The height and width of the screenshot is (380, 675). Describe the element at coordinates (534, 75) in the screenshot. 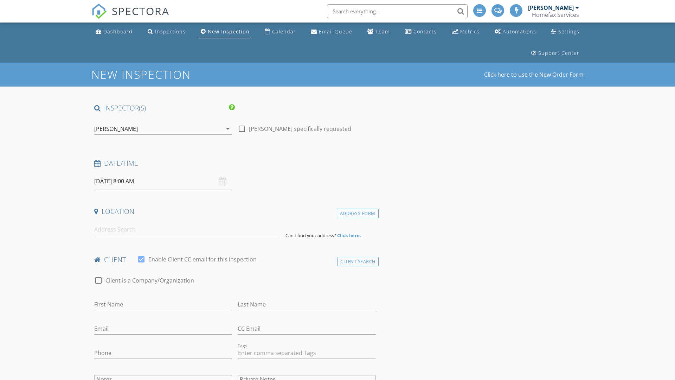

I see `a: Click here to use the New Order Form` at that location.